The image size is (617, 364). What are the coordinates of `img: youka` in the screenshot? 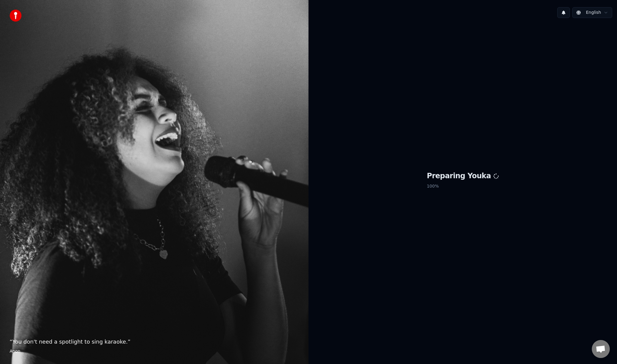 It's located at (16, 16).